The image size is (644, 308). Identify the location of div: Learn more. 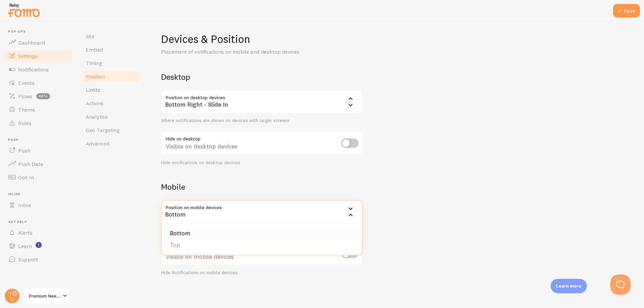
(569, 286).